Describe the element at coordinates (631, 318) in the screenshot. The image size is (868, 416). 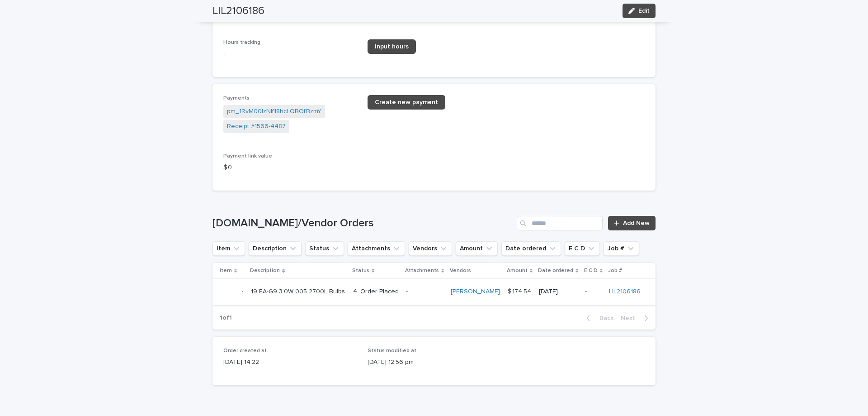
I see `span: Next` at that location.